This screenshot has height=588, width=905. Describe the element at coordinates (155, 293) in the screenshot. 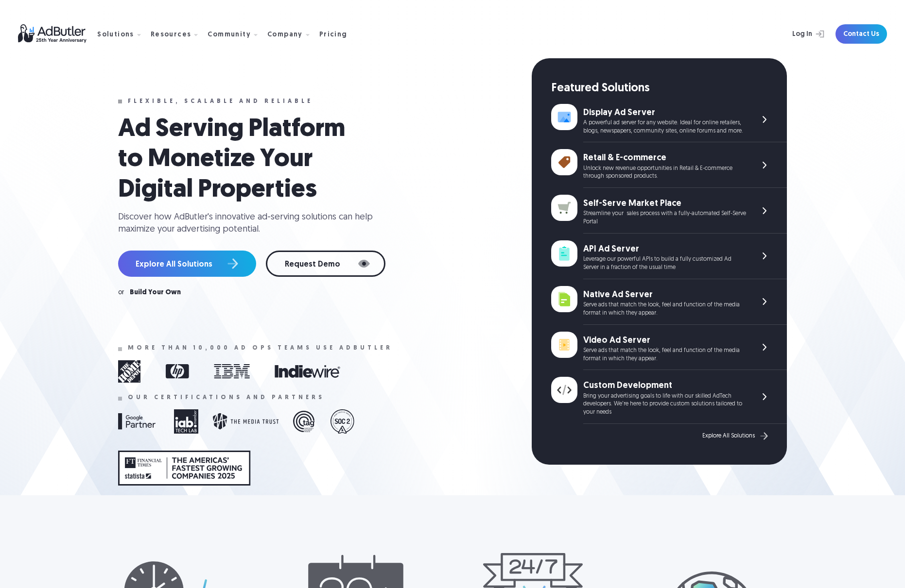

I see `div: Build Your Own` at that location.